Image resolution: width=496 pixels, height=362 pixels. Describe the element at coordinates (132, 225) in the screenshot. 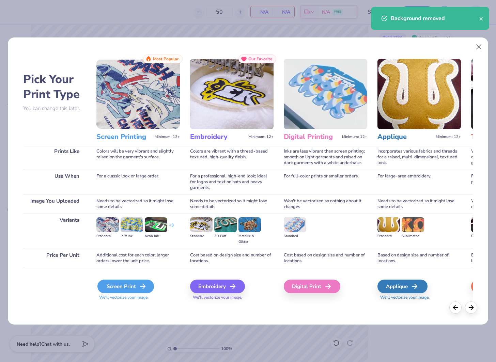

I see `img: Puff Ink` at that location.